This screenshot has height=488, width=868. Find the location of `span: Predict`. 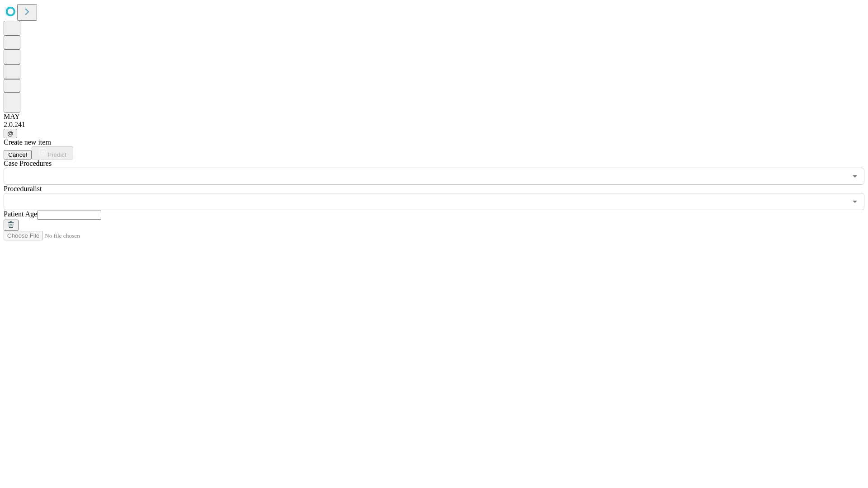

span: Predict is located at coordinates (57, 154).